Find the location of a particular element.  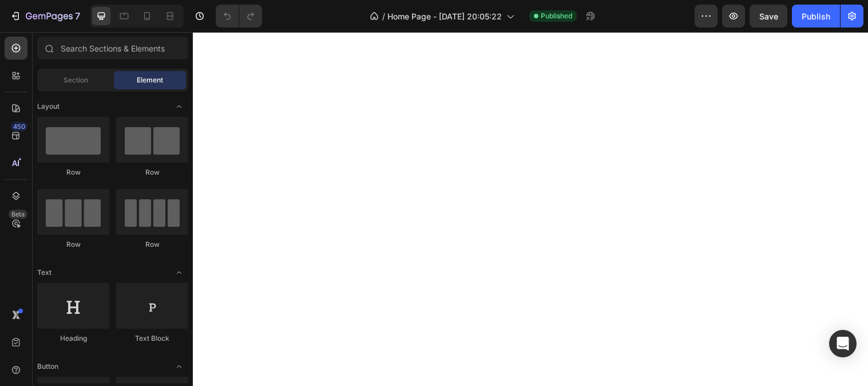

div: Publish is located at coordinates (816, 16).